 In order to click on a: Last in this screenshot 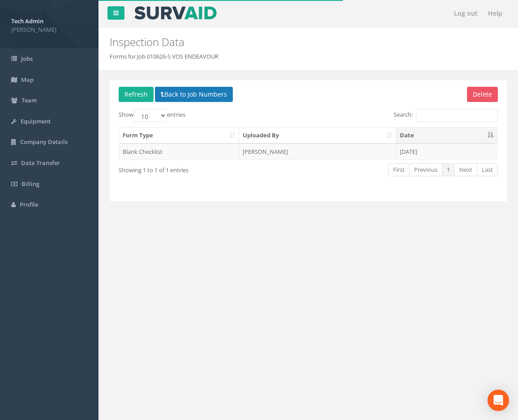, I will do `click(487, 169)`.